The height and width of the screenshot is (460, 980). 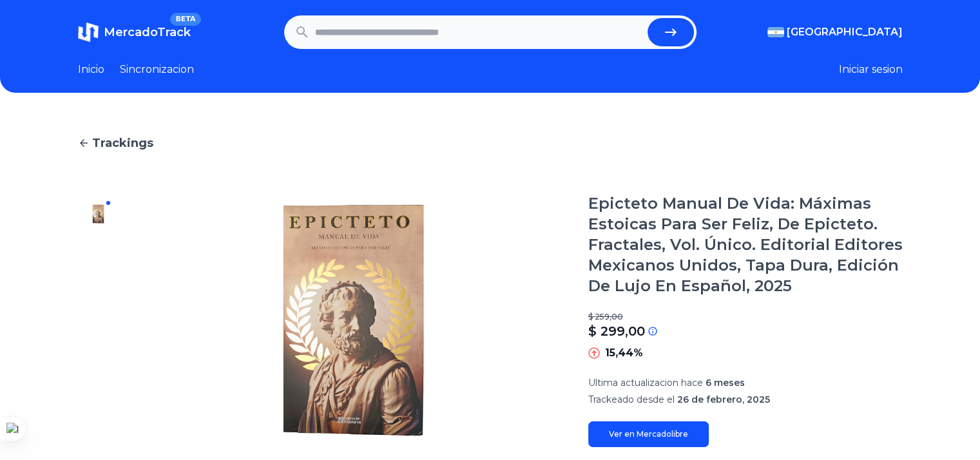 I want to click on span: Trackings, so click(x=123, y=143).